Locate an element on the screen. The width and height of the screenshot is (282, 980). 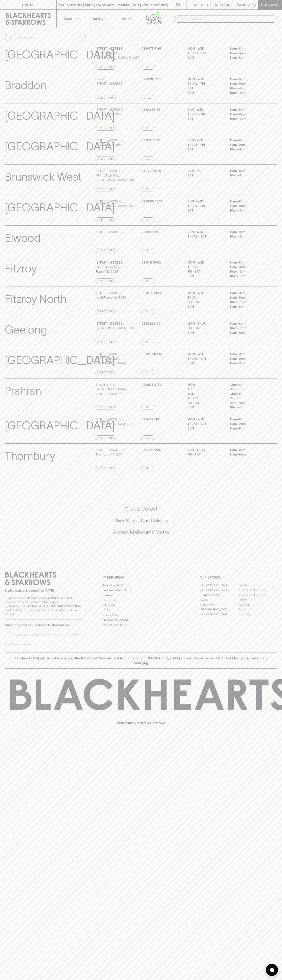
p: Blackhearts & Sparrows acknowledges the traditional Custodians of land throughout [GEOGRAPHIC_DAT... is located at coordinates (141, 661).